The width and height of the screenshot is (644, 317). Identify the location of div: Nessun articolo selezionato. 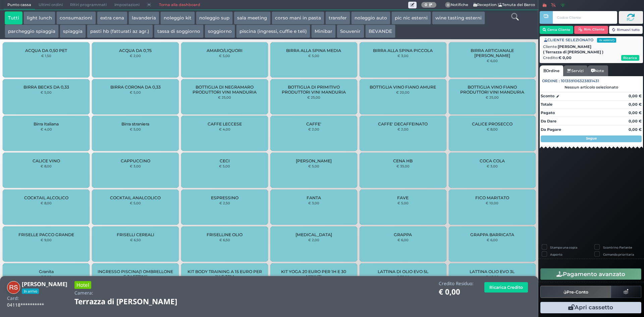
(592, 87).